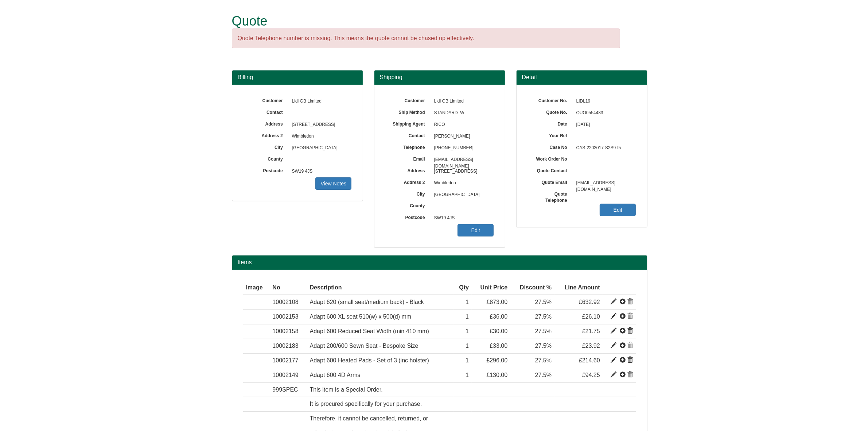 This screenshot has height=431, width=868. Describe the element at coordinates (491, 288) in the screenshot. I see `th: Unit Price` at that location.